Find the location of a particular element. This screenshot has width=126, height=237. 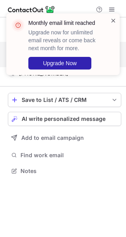

span: Find work email is located at coordinates (69, 155).